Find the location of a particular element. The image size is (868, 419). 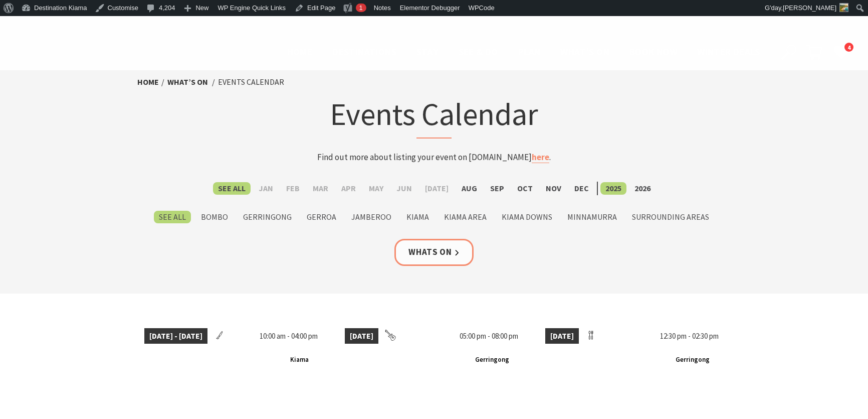

span: 12:30 pm - 02:30 pm is located at coordinates (689, 336).